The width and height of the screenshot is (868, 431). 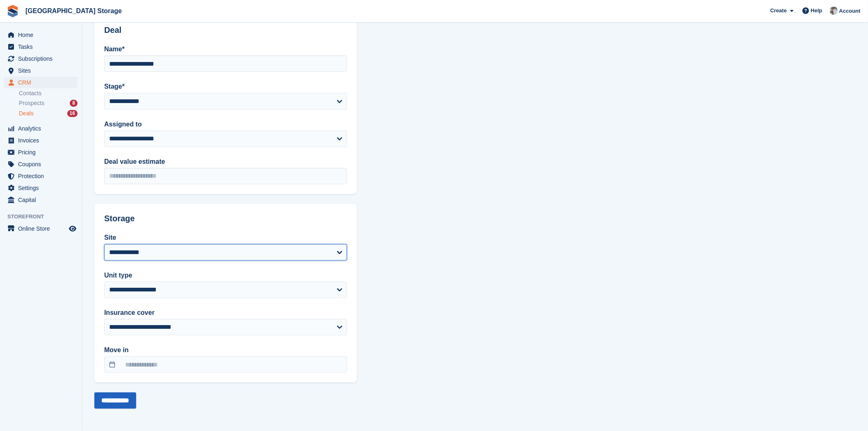 I want to click on a: Prospects 8, so click(x=48, y=103).